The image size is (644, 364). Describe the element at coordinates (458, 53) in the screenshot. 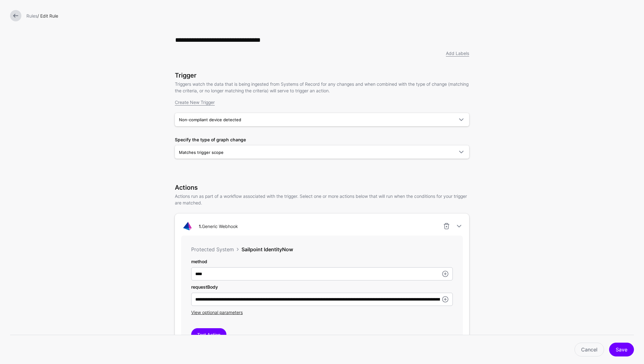

I see `a: Add Labels` at that location.